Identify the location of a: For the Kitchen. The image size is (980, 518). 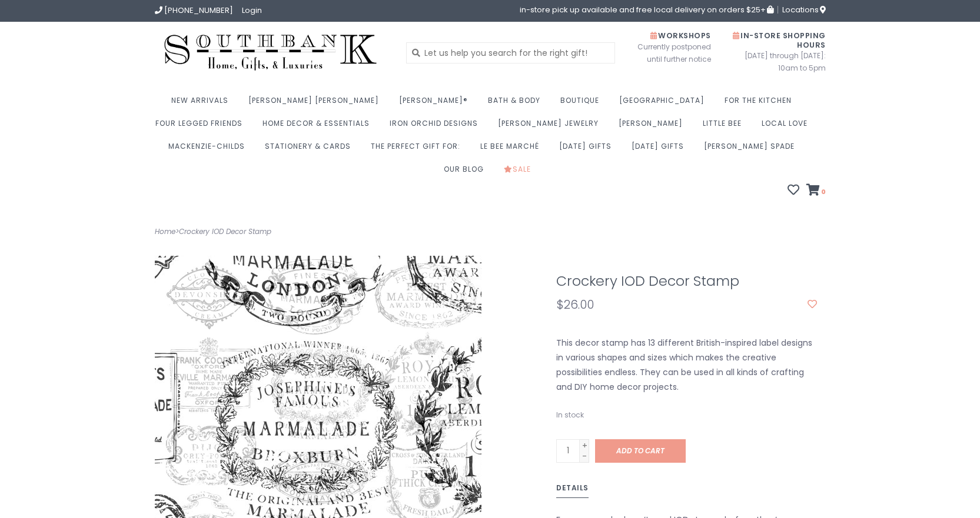
(761, 104).